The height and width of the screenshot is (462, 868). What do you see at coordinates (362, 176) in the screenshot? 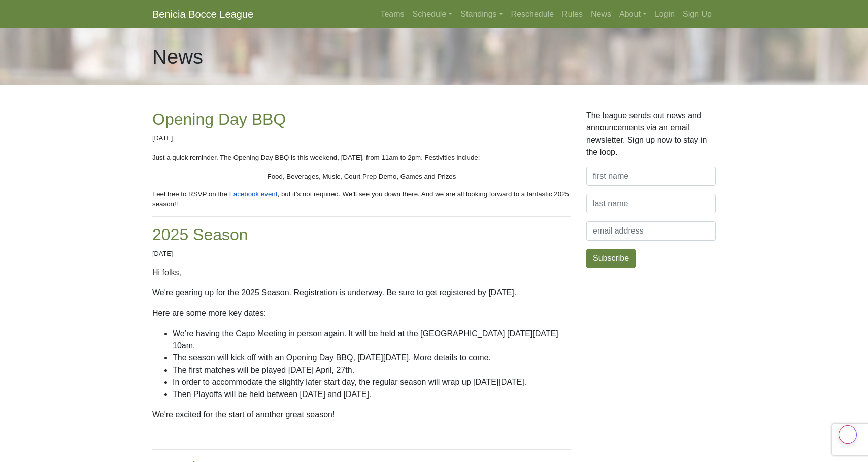
I see `span: Food, Beverages, Music, Court Prep Demo, Games and Prizes` at bounding box center [362, 176].